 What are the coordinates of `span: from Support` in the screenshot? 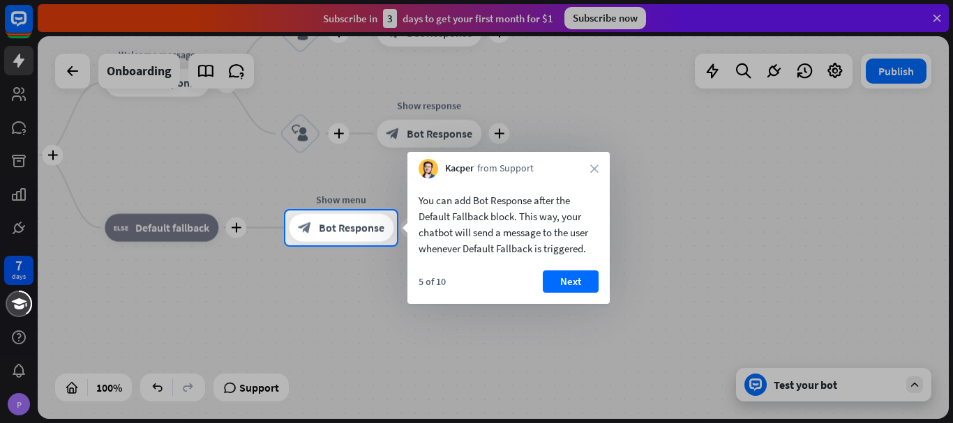 It's located at (505, 169).